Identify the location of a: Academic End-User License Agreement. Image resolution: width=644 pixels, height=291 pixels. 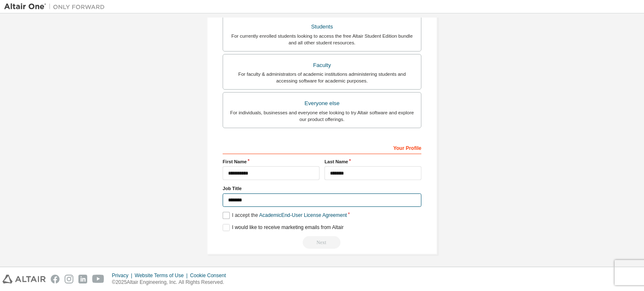
(302, 216).